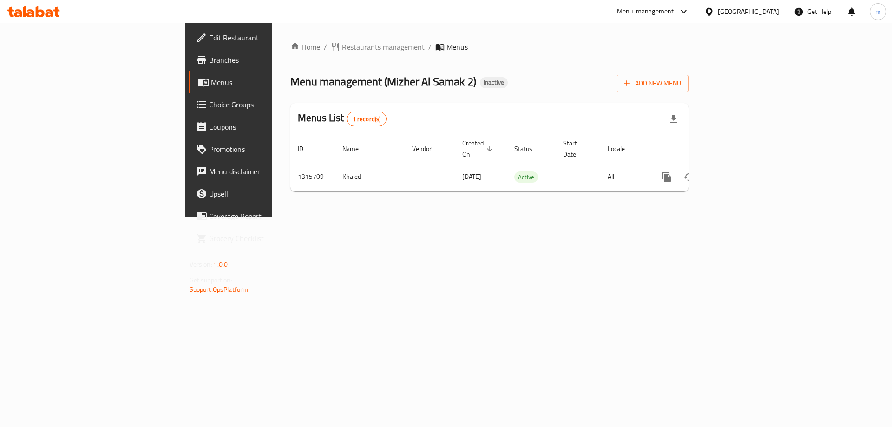 The height and width of the screenshot is (427, 892). Describe the element at coordinates (268, 127) in the screenshot. I see `span: Coupons` at that location.